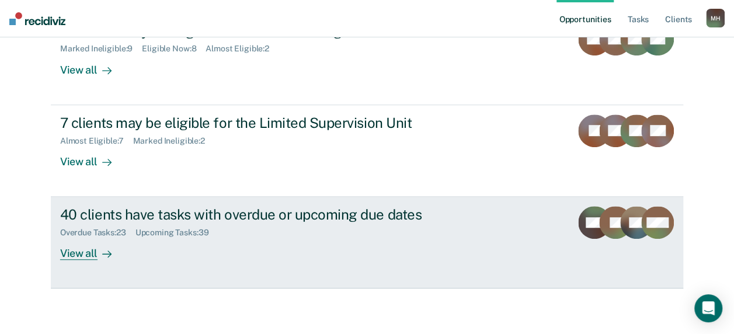  Describe the element at coordinates (367, 242) in the screenshot. I see `a: 40 clients have tasks with overdue or upcoming due datesOverdue Tasks:23Upcoming Tasks:39View all` at that location.